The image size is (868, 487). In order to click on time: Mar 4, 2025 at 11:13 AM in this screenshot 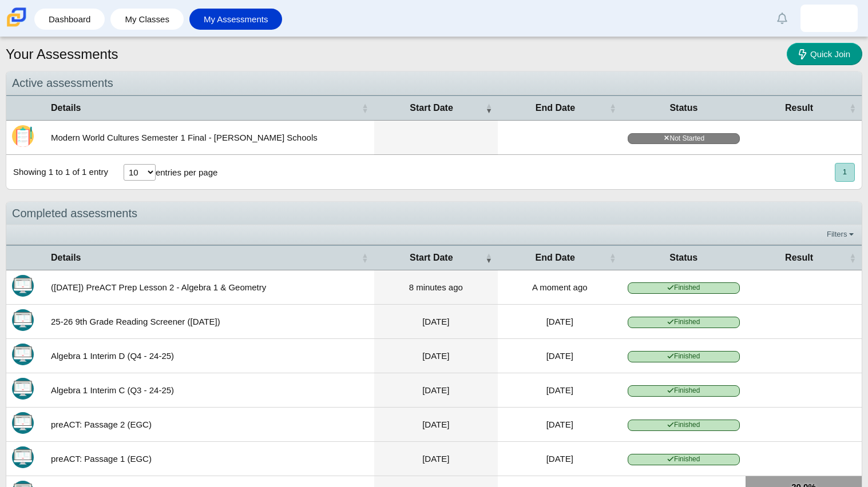, I will do `click(435, 424)`.